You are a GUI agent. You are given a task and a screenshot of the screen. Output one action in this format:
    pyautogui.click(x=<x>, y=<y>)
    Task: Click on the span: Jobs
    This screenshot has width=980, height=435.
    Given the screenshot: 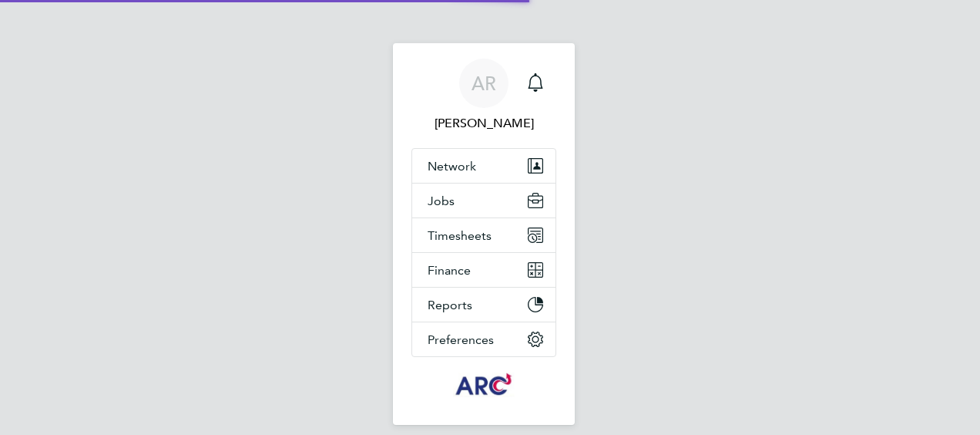 What is the action you would take?
    pyautogui.click(x=441, y=200)
    